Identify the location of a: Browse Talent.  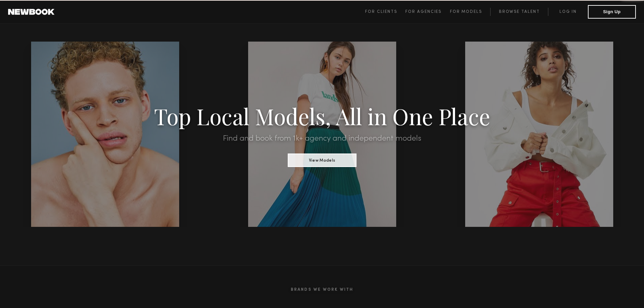
(519, 12).